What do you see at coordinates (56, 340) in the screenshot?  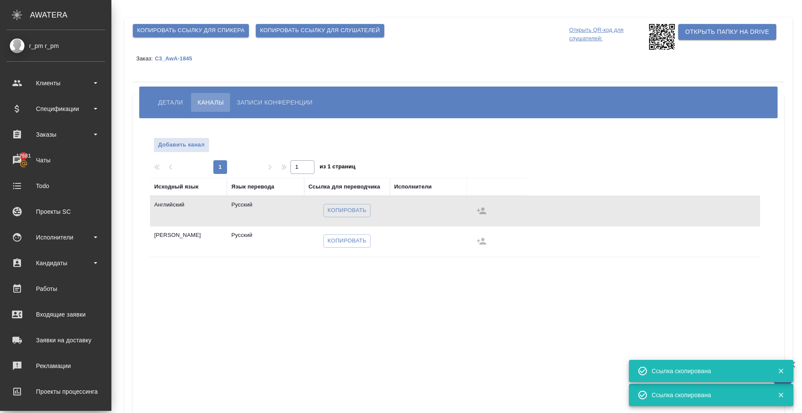 I see `div: Заявки на доставку` at bounding box center [56, 340].